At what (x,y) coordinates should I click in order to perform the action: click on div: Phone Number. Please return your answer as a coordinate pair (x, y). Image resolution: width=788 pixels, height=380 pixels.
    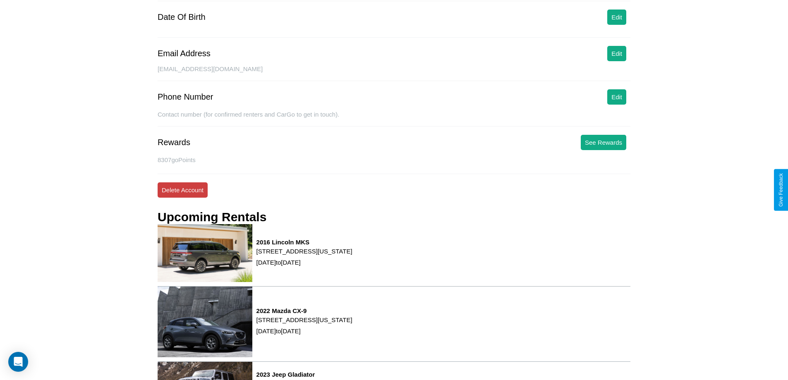
    Looking at the image, I should click on (185, 97).